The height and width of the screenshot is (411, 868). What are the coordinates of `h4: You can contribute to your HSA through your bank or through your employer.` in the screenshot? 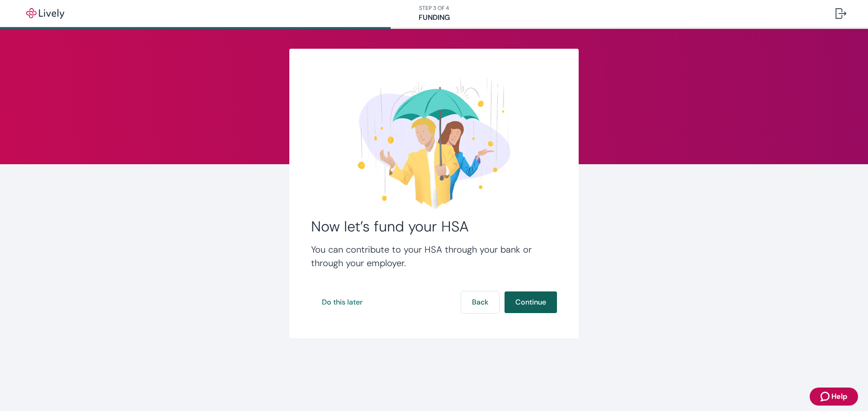 It's located at (434, 257).